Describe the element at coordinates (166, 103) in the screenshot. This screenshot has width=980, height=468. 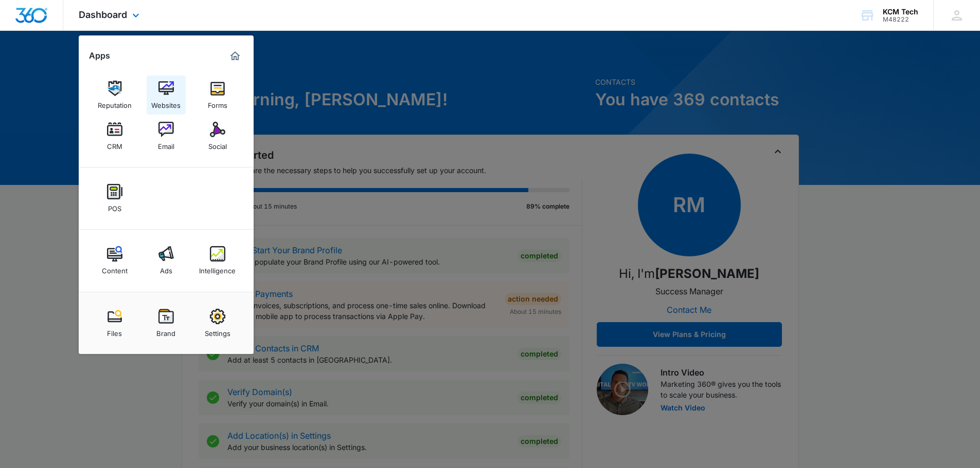
I see `div: Websites` at that location.